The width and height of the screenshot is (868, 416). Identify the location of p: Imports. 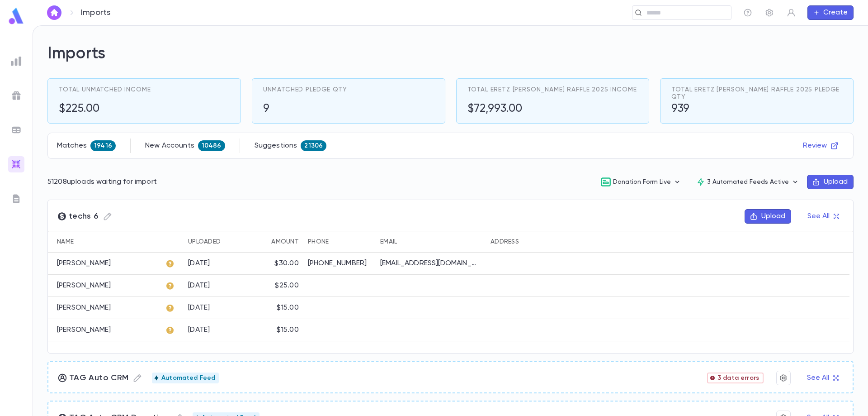
(96, 13).